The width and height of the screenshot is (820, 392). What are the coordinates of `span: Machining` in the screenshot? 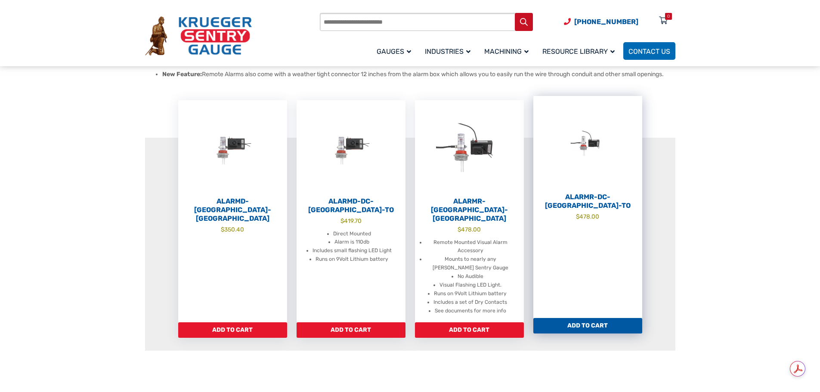 It's located at (506, 51).